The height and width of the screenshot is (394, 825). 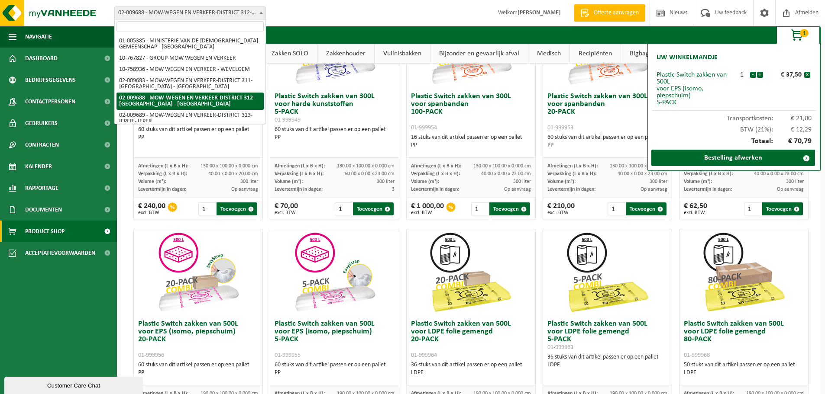 What do you see at coordinates (742, 75) in the screenshot?
I see `div: 1` at bounding box center [742, 75].